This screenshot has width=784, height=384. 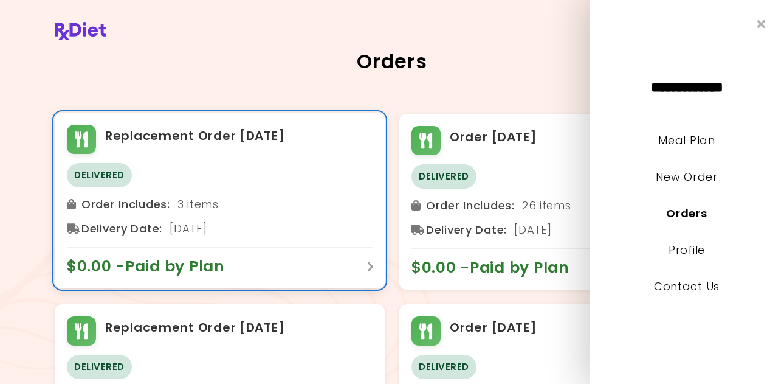 I want to click on h2: Orders, so click(x=392, y=61).